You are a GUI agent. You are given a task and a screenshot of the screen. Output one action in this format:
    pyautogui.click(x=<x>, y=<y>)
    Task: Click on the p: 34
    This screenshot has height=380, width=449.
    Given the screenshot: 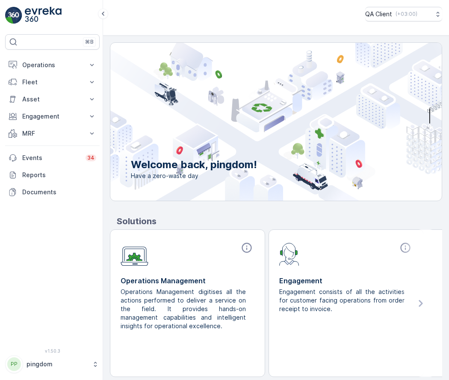 What is the action you would take?
    pyautogui.click(x=91, y=158)
    